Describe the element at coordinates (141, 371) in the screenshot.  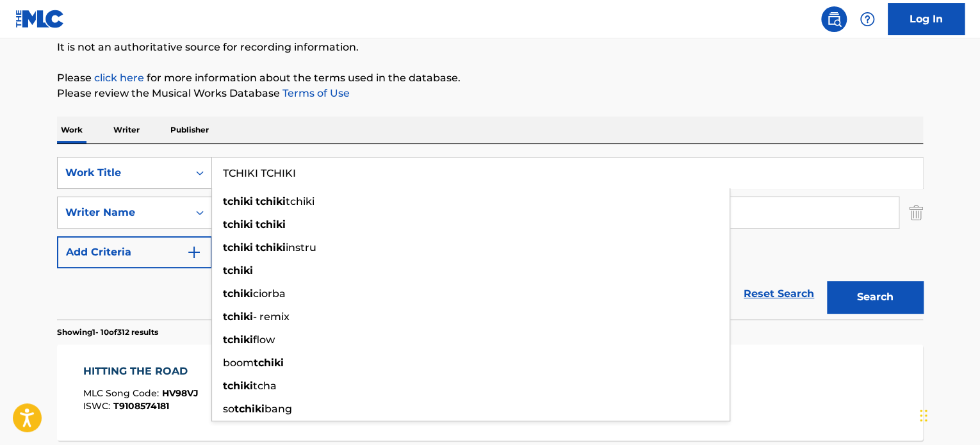
I see `div: HITTING THE ROAD` at that location.